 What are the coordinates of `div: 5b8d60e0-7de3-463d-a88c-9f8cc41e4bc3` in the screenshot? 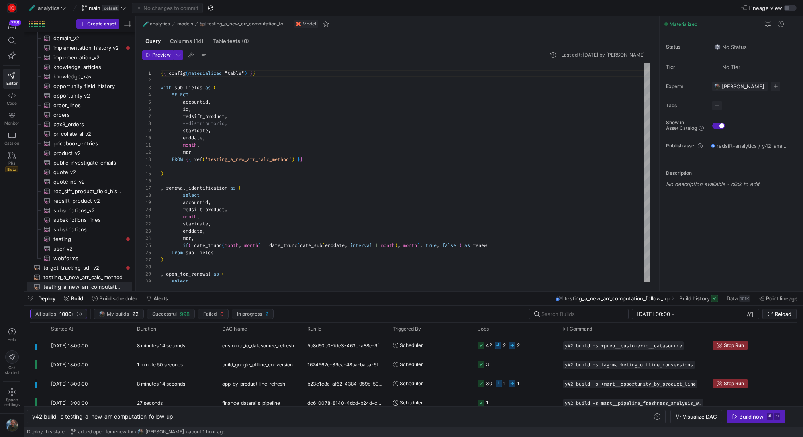 It's located at (345, 345).